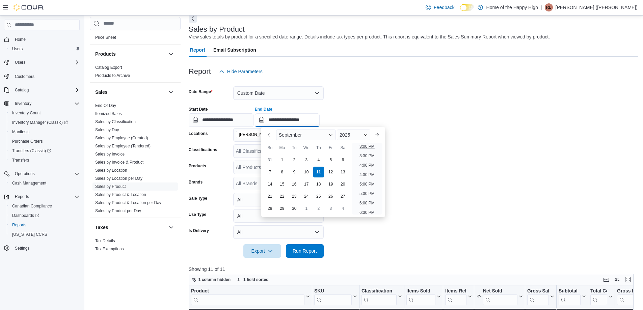 This screenshot has width=643, height=310. I want to click on span: Inventory Manager (Classic), so click(45, 123).